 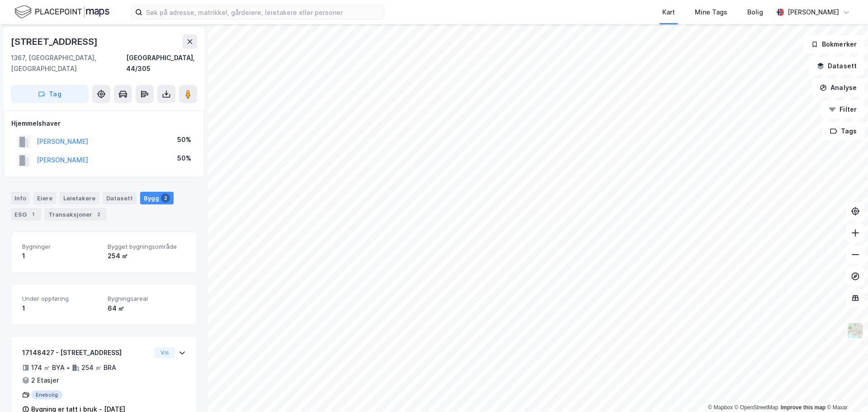 I want to click on div: ESG, so click(x=26, y=215).